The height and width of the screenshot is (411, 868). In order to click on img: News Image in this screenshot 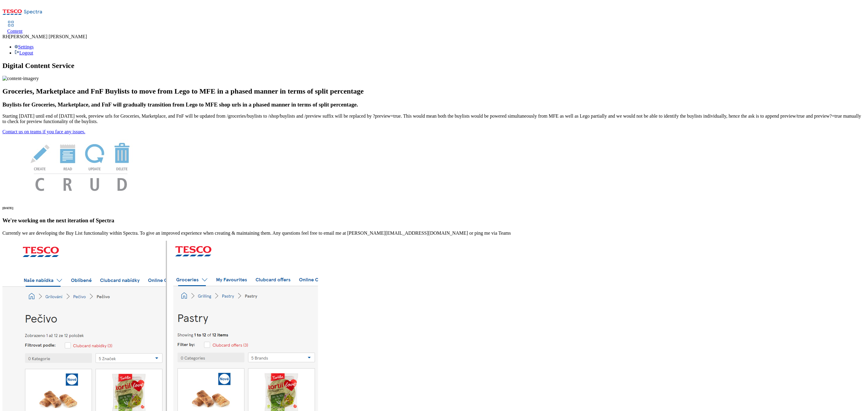, I will do `click(81, 166)`.